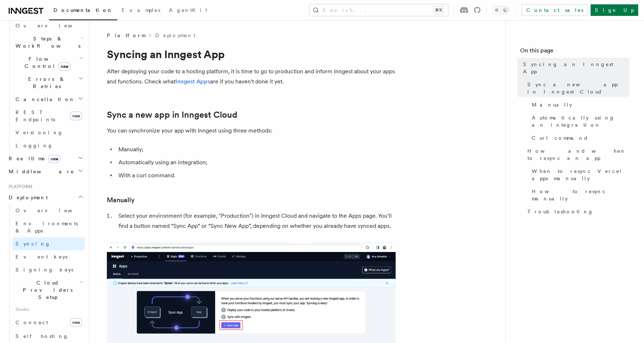 The image size is (644, 343). Describe the element at coordinates (251, 76) in the screenshot. I see `p: After deploying your code to a hosting platform, it is time to go to production and inform Innges...` at that location.